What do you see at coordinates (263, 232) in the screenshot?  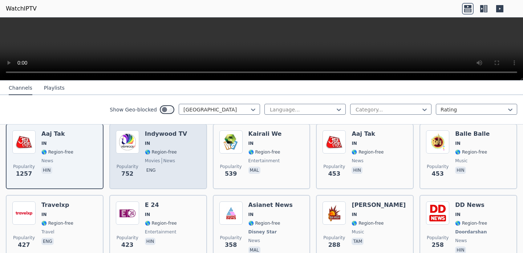 I see `span: Disney Star` at bounding box center [263, 232].